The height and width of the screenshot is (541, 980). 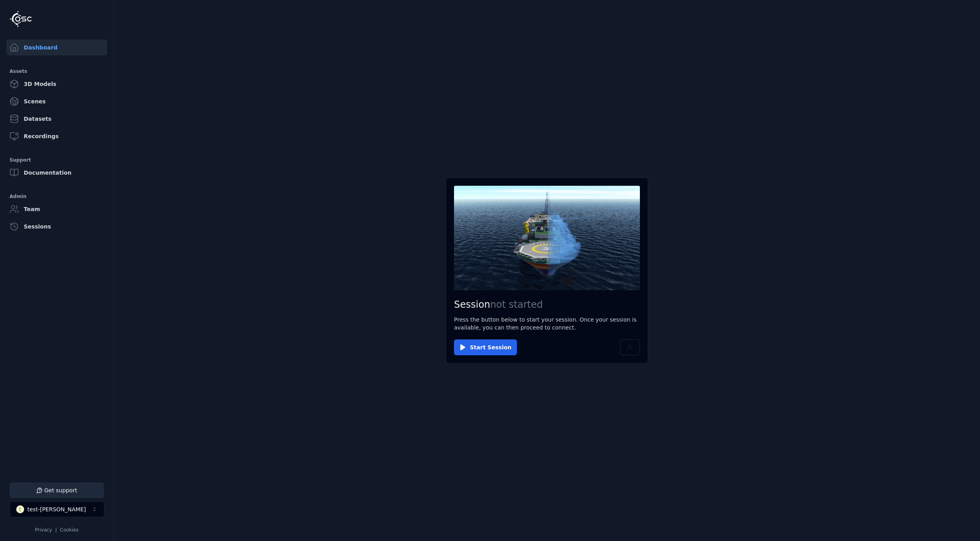 I want to click on div: Assets, so click(x=56, y=72).